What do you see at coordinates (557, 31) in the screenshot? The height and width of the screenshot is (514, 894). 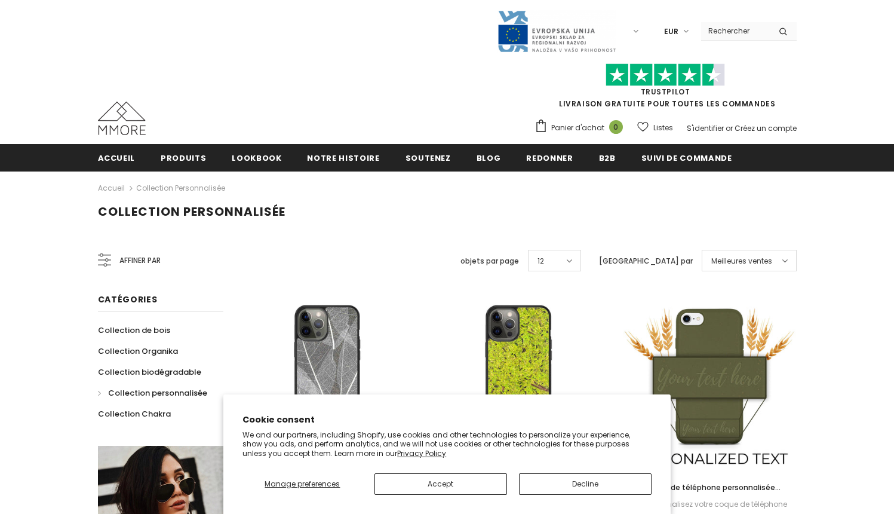 I see `img: Javni Razpis` at bounding box center [557, 31].